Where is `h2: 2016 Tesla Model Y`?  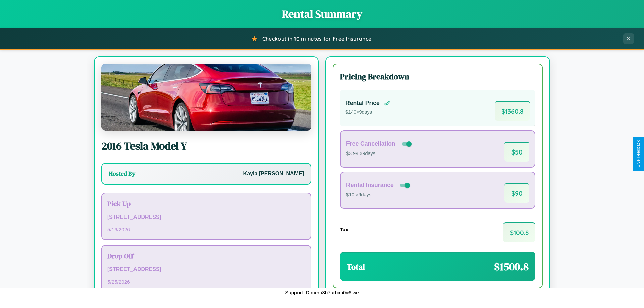
h2: 2016 Tesla Model Y is located at coordinates (206, 146).